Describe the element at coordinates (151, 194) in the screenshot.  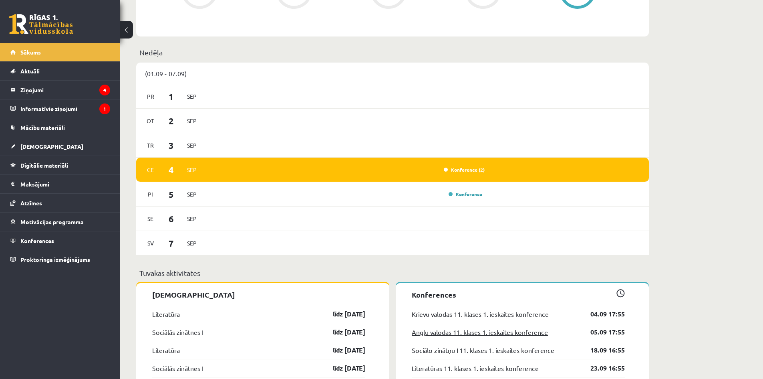
I see `span: Pi` at that location.